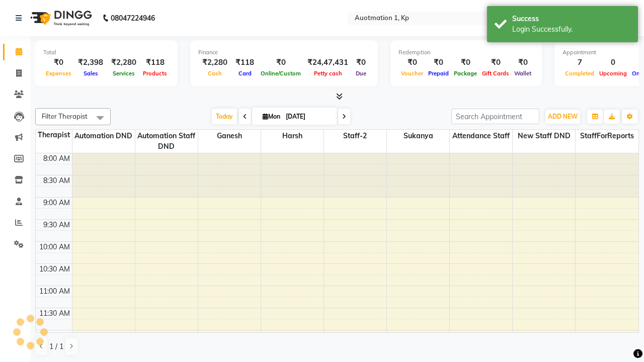 The height and width of the screenshot is (362, 644). Describe the element at coordinates (224, 116) in the screenshot. I see `span: Today` at that location.